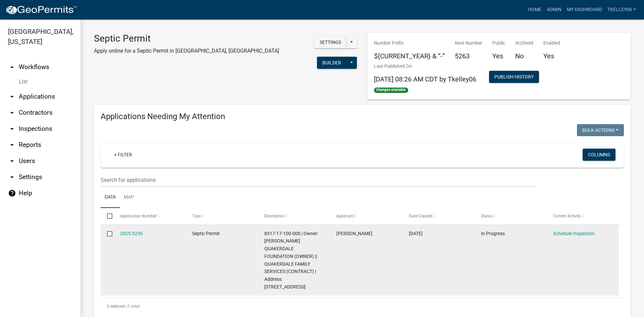 The image size is (644, 317). What do you see at coordinates (499, 43) in the screenshot?
I see `p: Public` at bounding box center [499, 43].